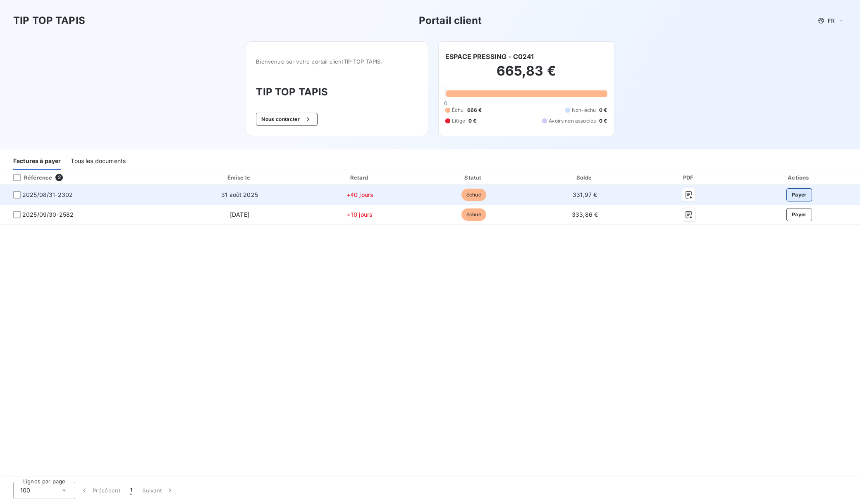 The height and width of the screenshot is (504, 860). What do you see at coordinates (799, 177) in the screenshot?
I see `div: Actions` at bounding box center [799, 177].